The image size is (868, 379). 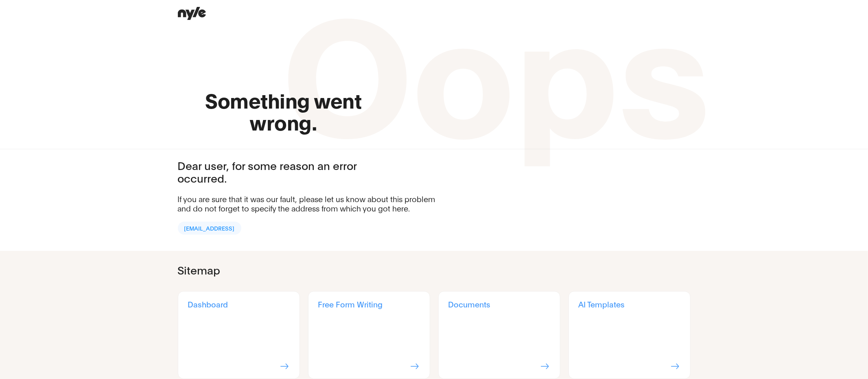 I want to click on p: Something went wrong., so click(x=284, y=77).